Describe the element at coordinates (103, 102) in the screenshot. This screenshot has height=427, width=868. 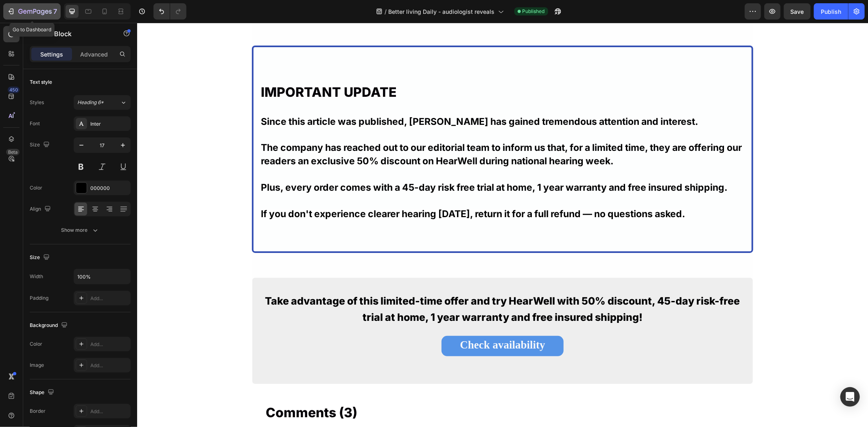
I see `button: Heading 6*` at that location.